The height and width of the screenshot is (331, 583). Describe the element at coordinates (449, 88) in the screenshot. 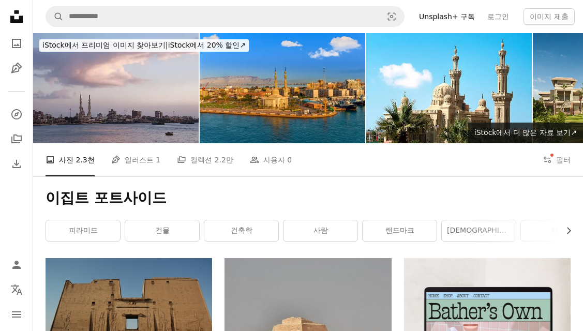

I see `img: 사원` at that location.